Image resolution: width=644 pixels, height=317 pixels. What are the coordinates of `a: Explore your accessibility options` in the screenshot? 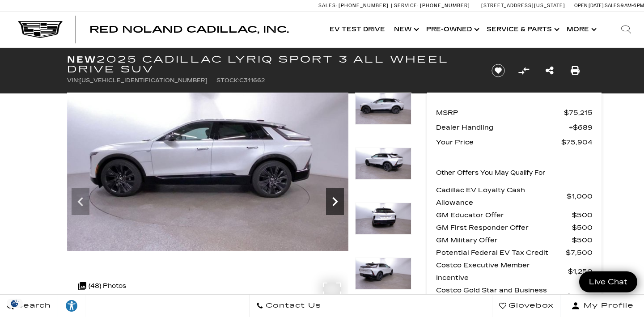 It's located at (71, 306).